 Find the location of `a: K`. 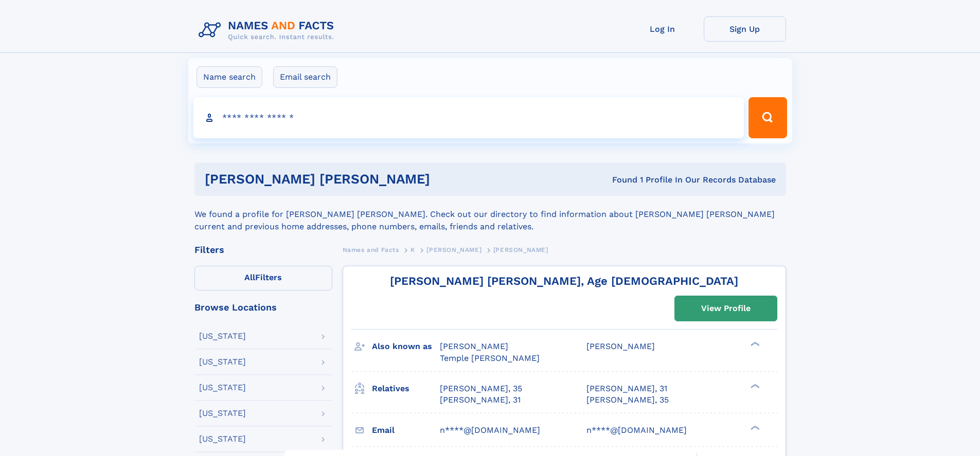

a: K is located at coordinates (413, 249).